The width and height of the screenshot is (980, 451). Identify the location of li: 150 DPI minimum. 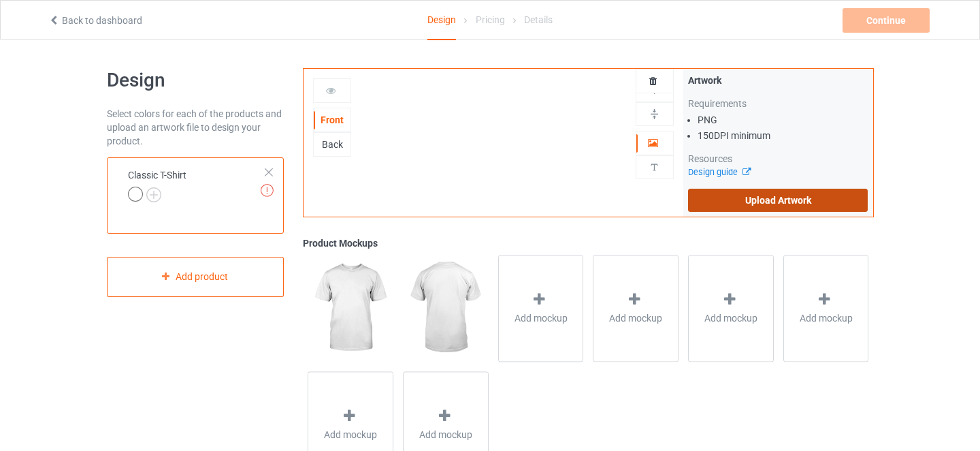
(783, 135).